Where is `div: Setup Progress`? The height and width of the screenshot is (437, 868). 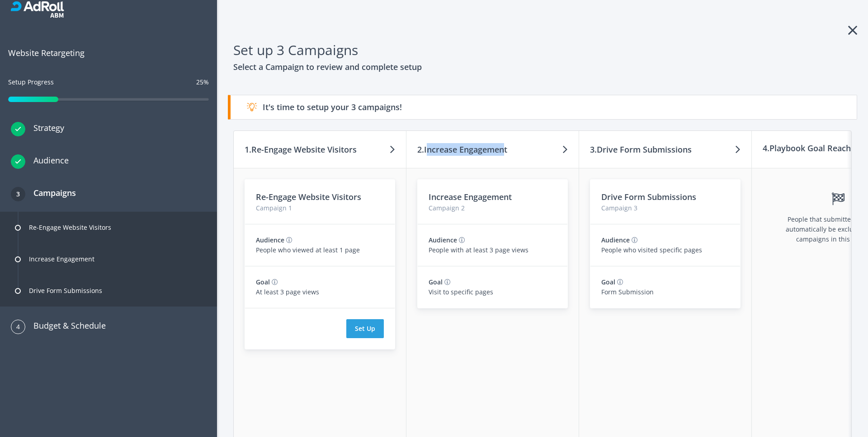
div: Setup Progress is located at coordinates (31, 86).